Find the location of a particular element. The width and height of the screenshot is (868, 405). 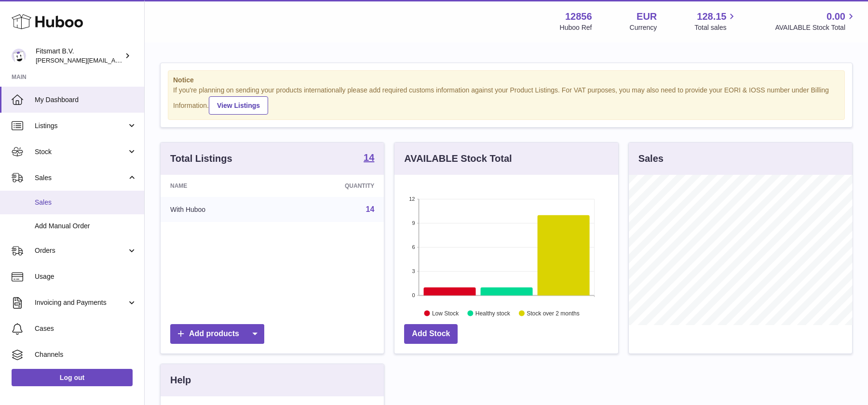

span: Invoicing and Payments is located at coordinates (80, 303).